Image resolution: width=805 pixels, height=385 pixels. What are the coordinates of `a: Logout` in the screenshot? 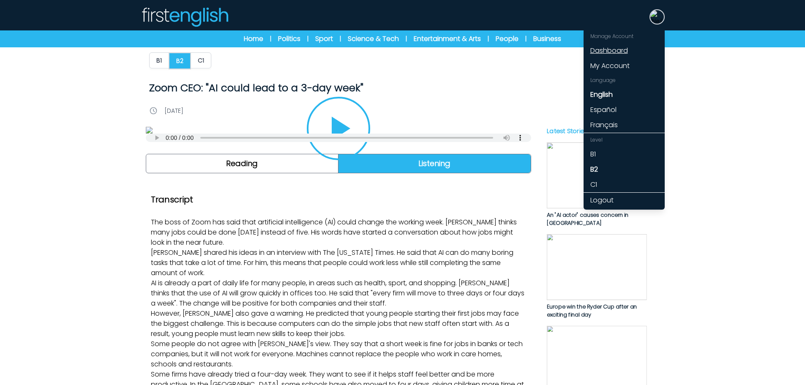 It's located at (624, 200).